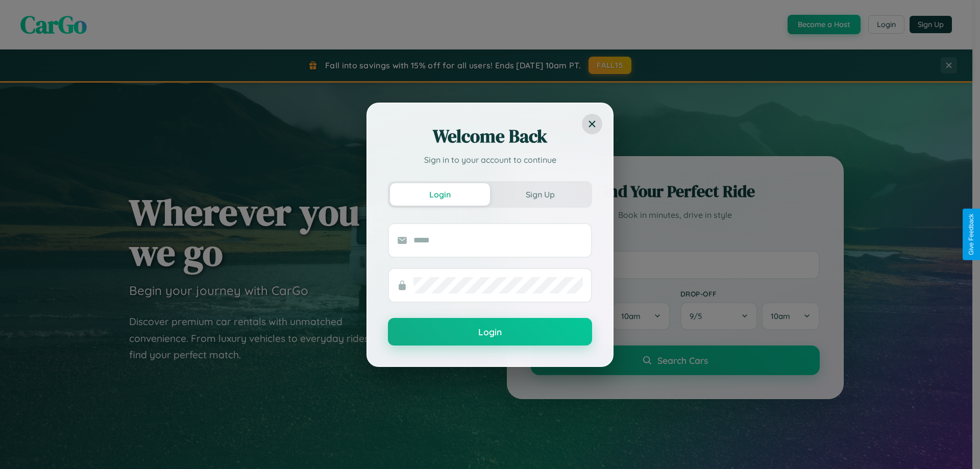  What do you see at coordinates (971, 234) in the screenshot?
I see `div: Give Feedback` at bounding box center [971, 234].